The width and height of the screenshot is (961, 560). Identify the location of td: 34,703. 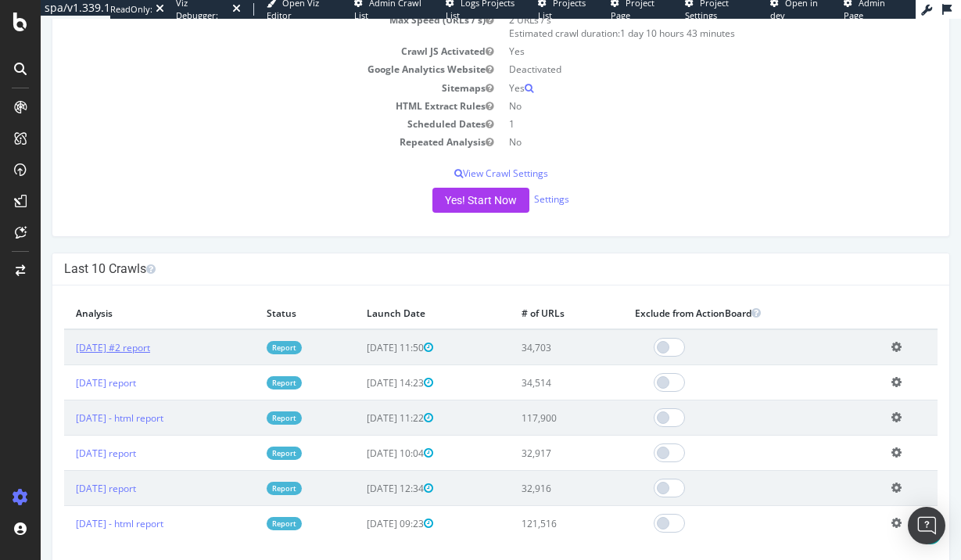
(526, 328).